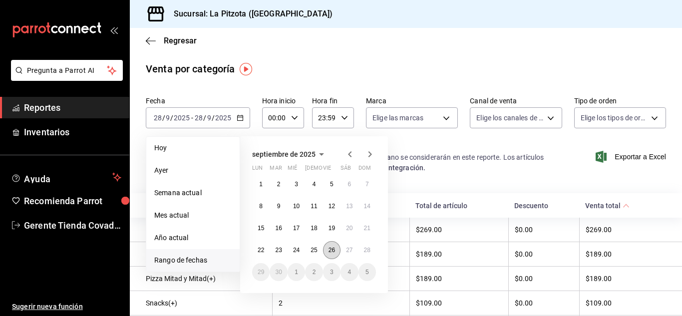  Describe the element at coordinates (296, 206) in the screenshot. I see `button: 10 de septiembre de 2025` at that location.